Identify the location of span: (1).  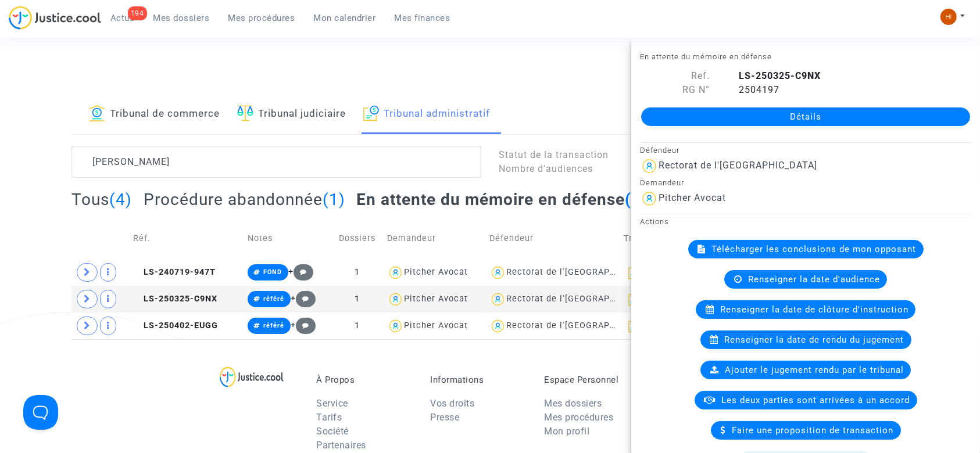
(334, 200).